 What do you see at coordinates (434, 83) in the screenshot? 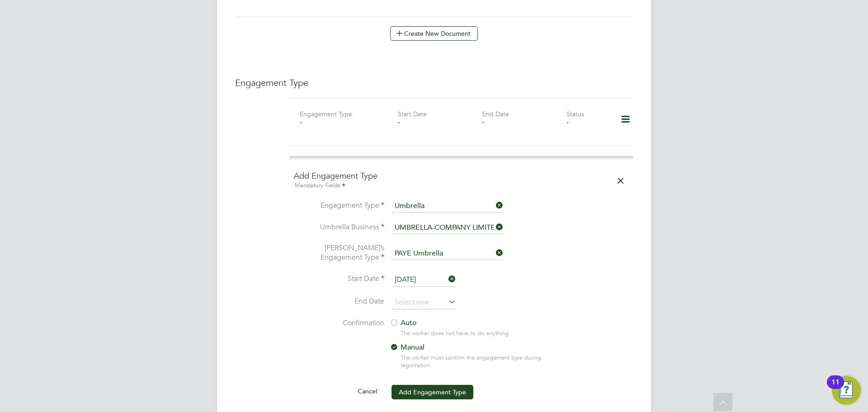
I see `h3: Engagement Type` at bounding box center [434, 83].